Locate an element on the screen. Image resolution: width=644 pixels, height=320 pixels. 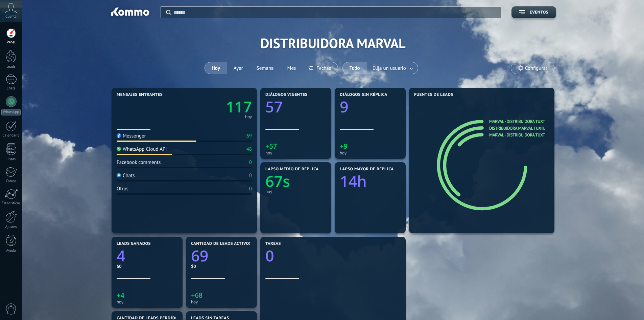
a: 14h is located at coordinates (370, 181).